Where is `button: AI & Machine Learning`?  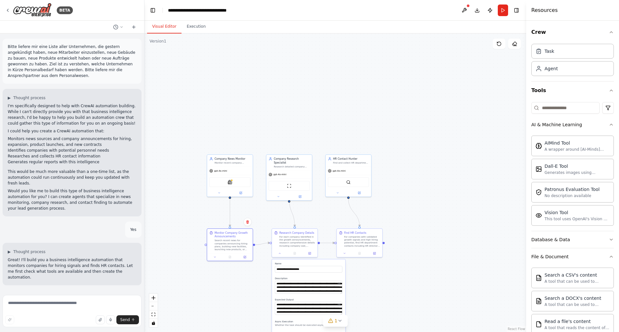 button: AI & Machine Learning is located at coordinates (572, 125).